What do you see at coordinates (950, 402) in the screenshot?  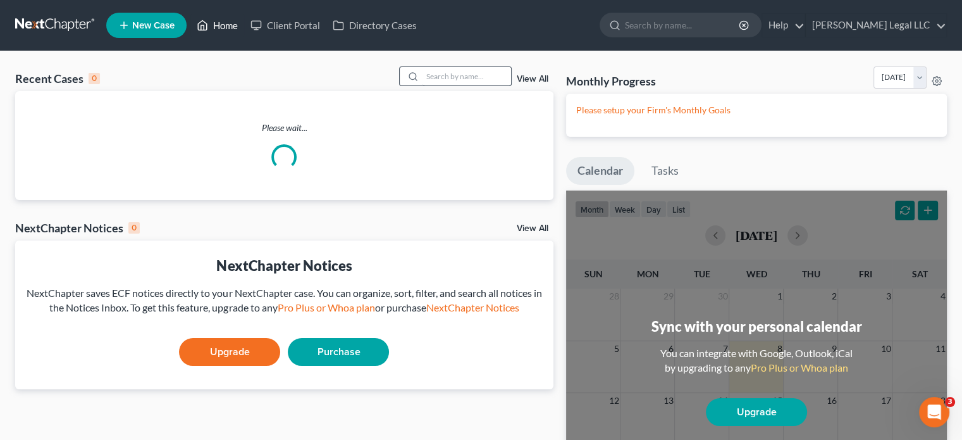 I see `span: 3` at bounding box center [950, 402].